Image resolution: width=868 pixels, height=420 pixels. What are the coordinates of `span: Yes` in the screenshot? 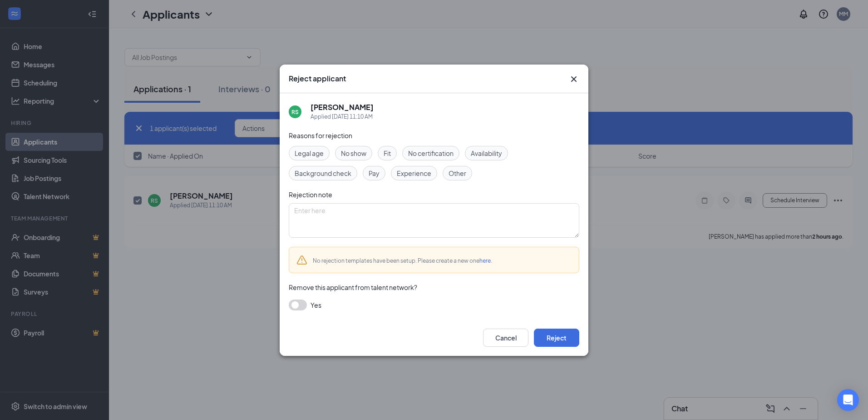 It's located at (316, 305).